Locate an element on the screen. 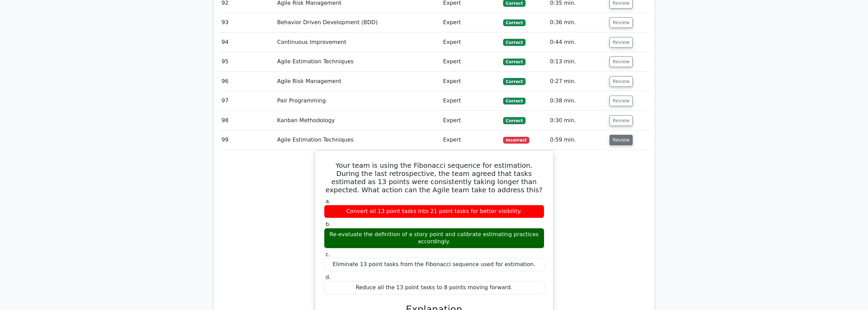 The width and height of the screenshot is (868, 310). span: Incorrect is located at coordinates (516, 140).